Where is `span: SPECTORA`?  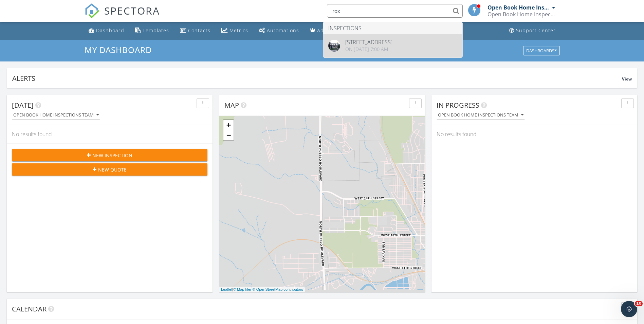 span: SPECTORA is located at coordinates (132, 11).